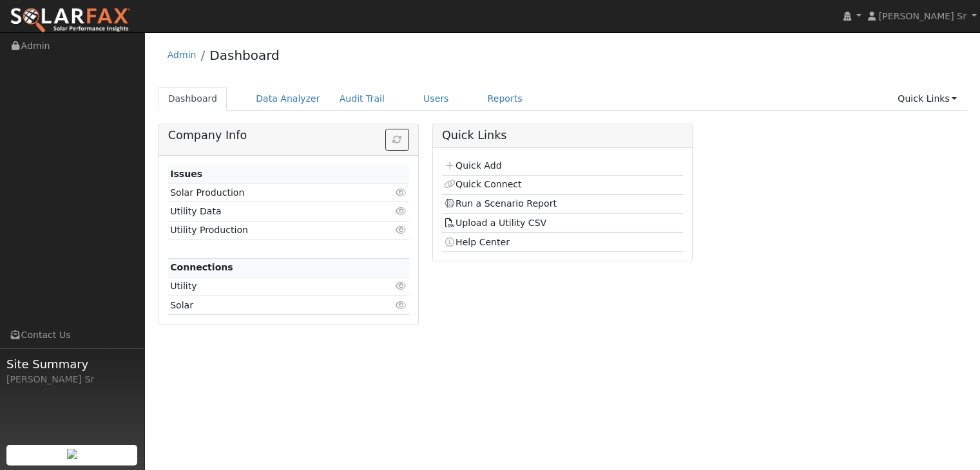  I want to click on a: Help Center, so click(477, 242).